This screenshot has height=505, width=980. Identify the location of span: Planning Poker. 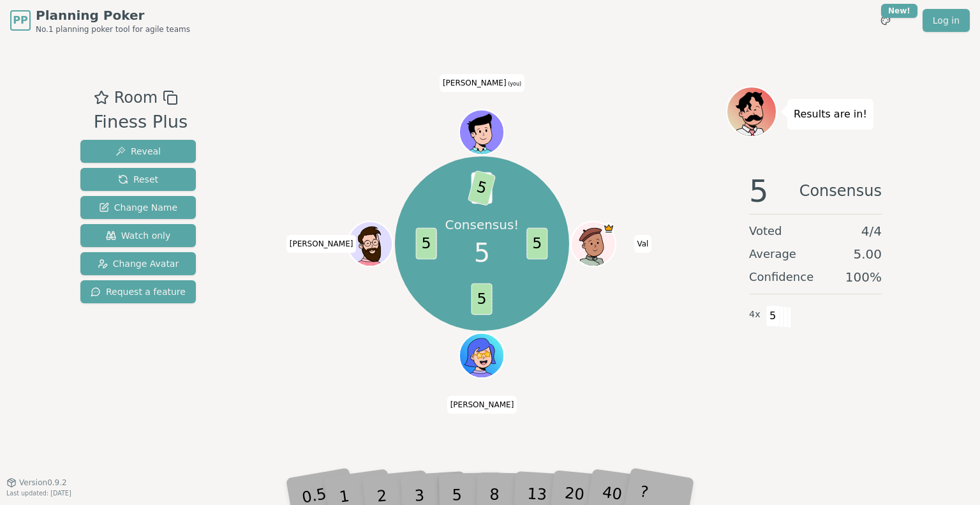
(113, 15).